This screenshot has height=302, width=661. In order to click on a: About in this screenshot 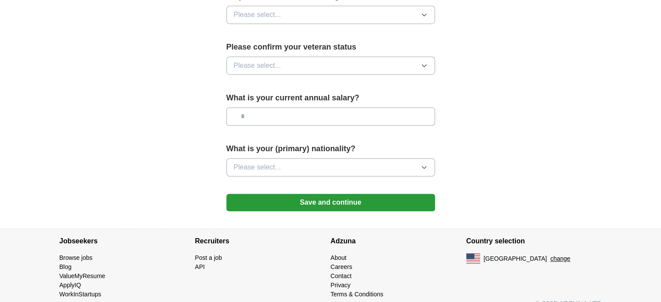, I will do `click(339, 258)`.